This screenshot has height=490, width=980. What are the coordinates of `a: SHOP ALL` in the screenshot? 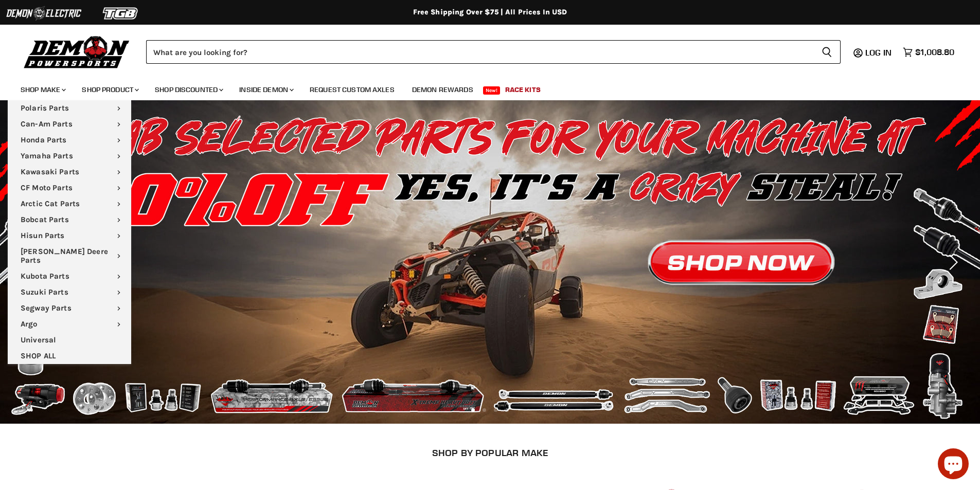 It's located at (69, 356).